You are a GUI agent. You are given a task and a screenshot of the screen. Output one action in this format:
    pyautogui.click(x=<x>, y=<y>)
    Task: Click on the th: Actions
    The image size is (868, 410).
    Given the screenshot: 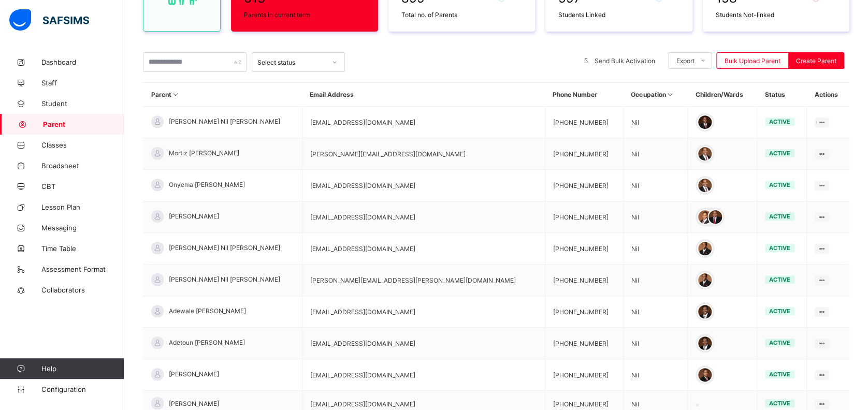 What is the action you would take?
    pyautogui.click(x=828, y=95)
    